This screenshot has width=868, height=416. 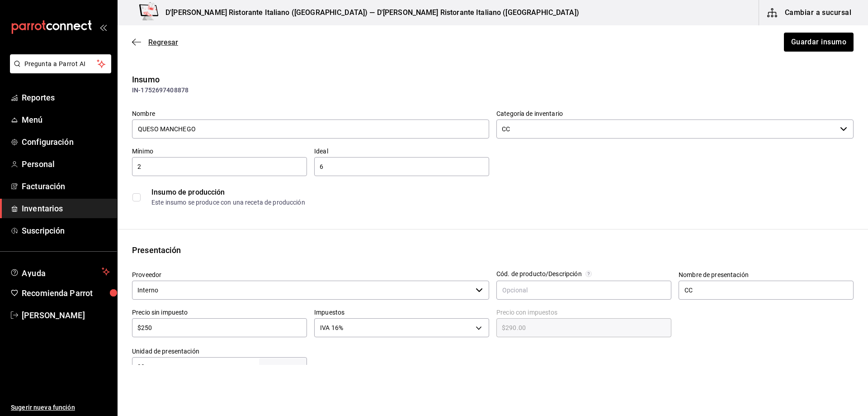 I want to click on div: Insumo de producción, so click(x=502, y=193).